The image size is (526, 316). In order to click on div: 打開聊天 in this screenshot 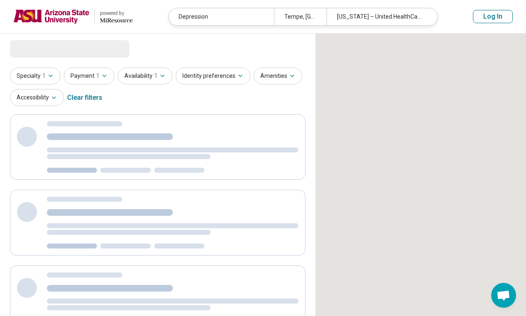, I will do `click(504, 296)`.